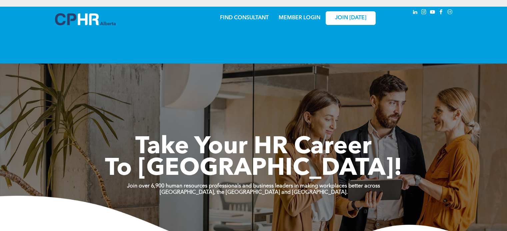 The height and width of the screenshot is (231, 507). Describe the element at coordinates (424, 13) in the screenshot. I see `a: instagram` at that location.